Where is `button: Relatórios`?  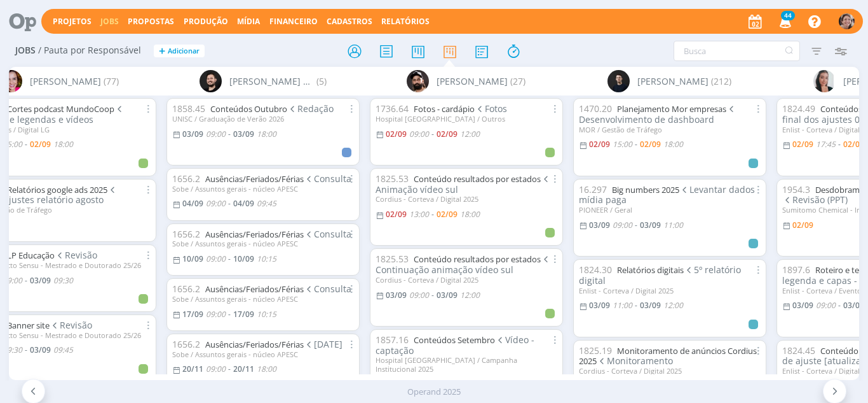 button: Relatórios is located at coordinates (405, 22).